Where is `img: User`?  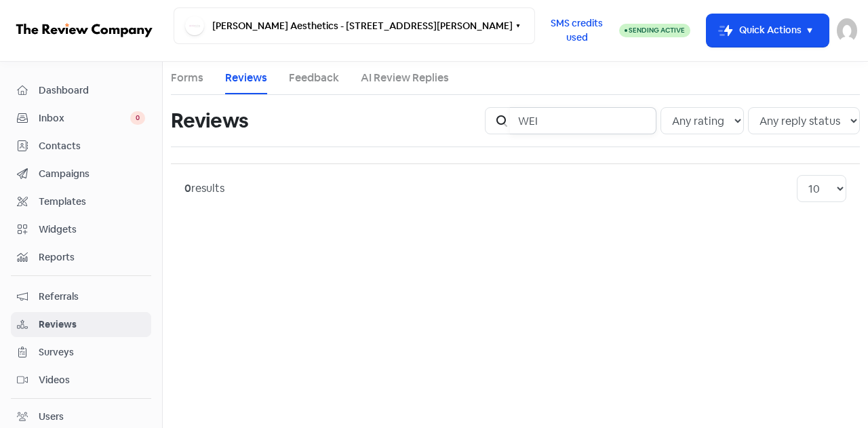 img: User is located at coordinates (846, 31).